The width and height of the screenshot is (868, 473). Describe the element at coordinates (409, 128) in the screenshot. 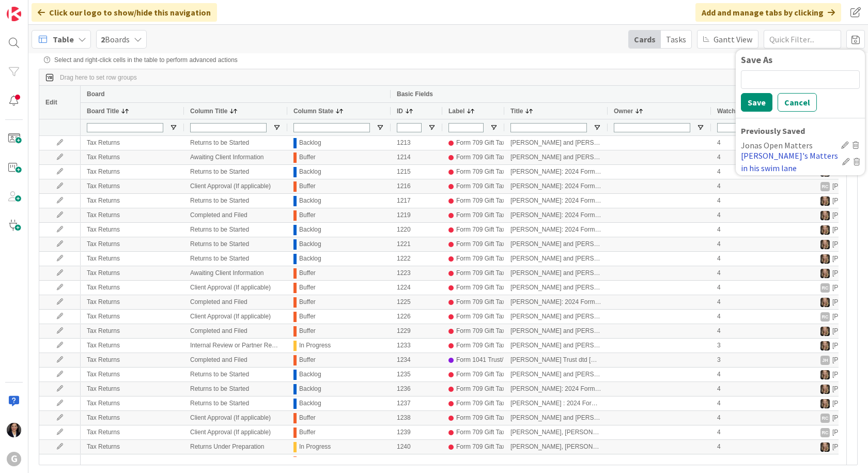

I see `input: ID Filter Input` at that location.